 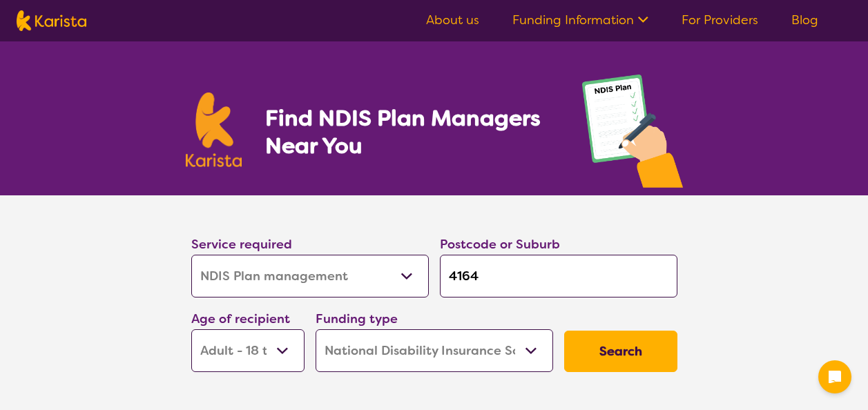 I want to click on img: plan-management, so click(x=633, y=134).